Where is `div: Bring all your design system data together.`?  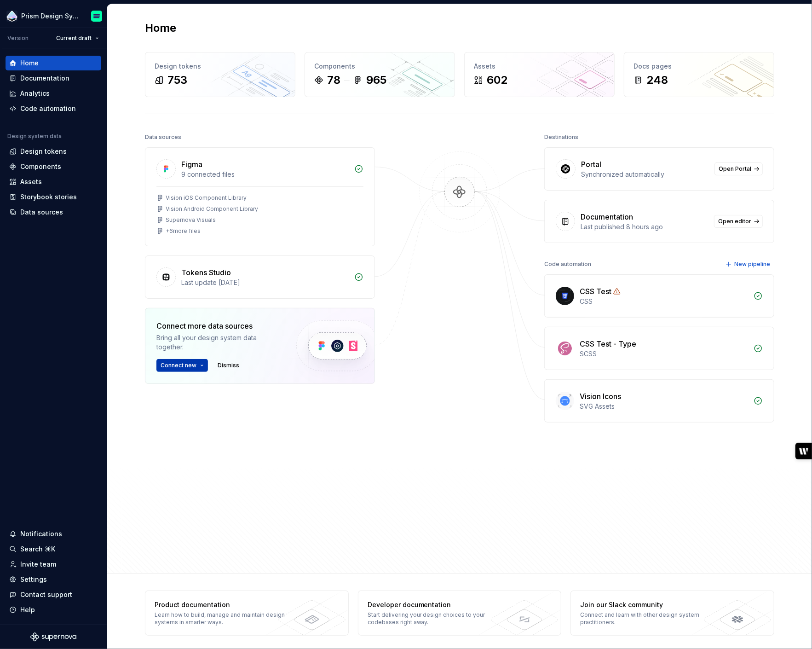
div: Bring all your design system data together. is located at coordinates (218, 342).